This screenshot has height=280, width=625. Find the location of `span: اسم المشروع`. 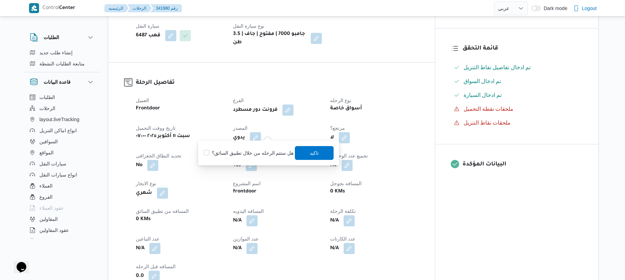

span: اسم المشروع is located at coordinates (247, 183).